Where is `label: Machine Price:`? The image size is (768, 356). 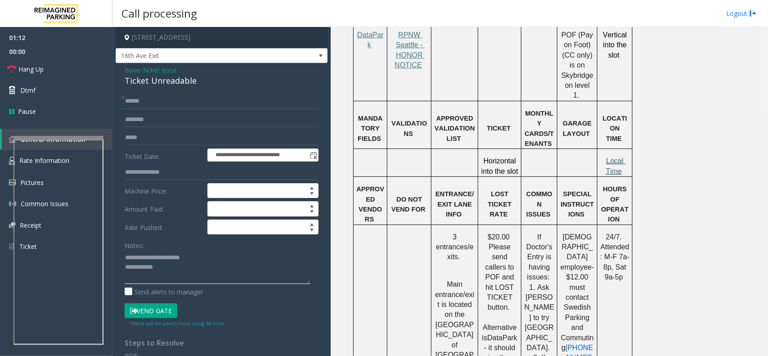
label: Machine Price: is located at coordinates (164, 191).